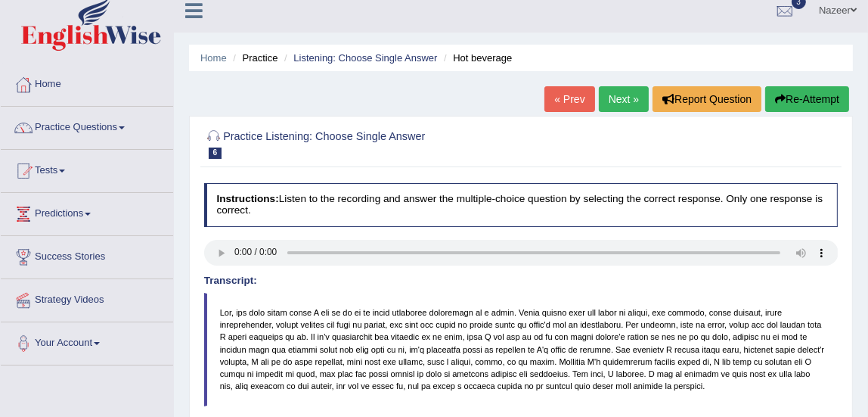 This screenshot has height=417, width=868. I want to click on h2: Practice Listening: Choose Single Answer, so click(401, 143).